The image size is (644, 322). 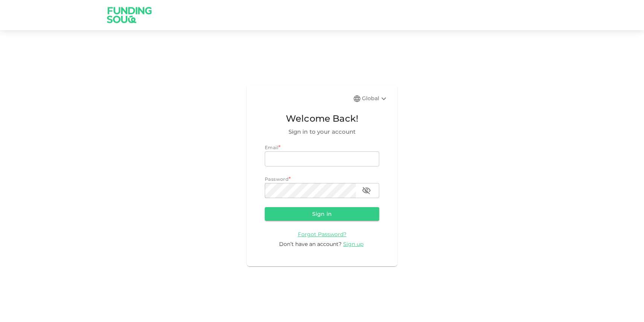 I want to click on button: Sign in, so click(x=322, y=214).